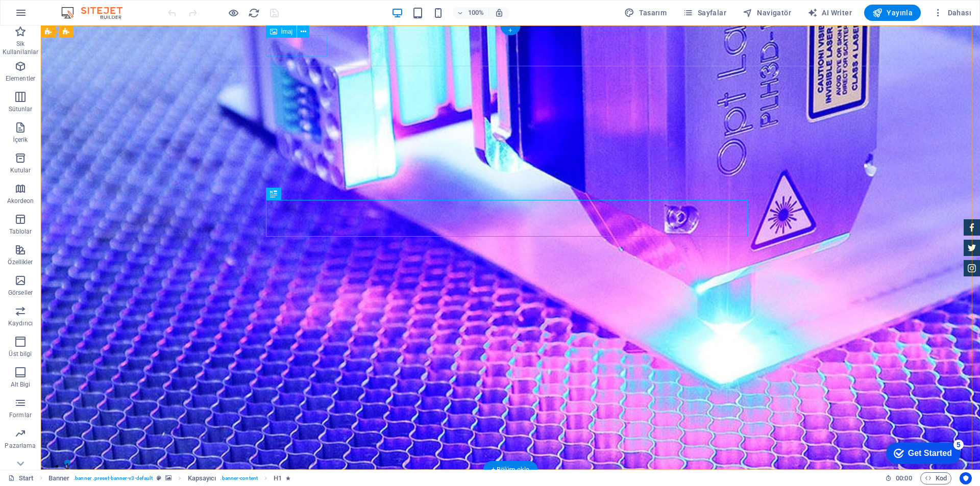 Image resolution: width=980 pixels, height=486 pixels. Describe the element at coordinates (899, 478) in the screenshot. I see `h6: Oturum süresi` at that location.